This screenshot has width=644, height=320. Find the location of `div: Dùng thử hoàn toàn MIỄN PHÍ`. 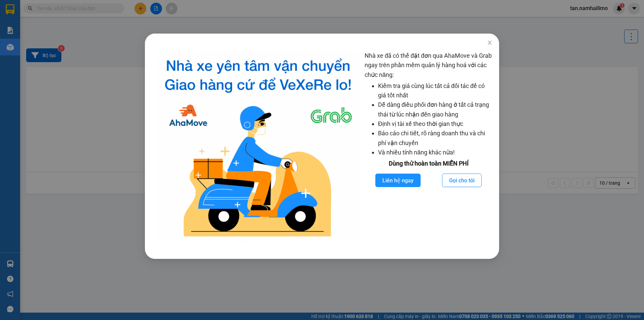

div: Dùng thử hoàn toàn MIỄN PHÍ is located at coordinates (428, 163).